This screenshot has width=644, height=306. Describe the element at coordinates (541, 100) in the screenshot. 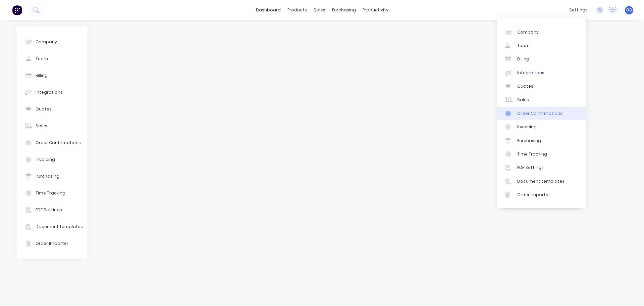

I see `a: Sales` at that location.